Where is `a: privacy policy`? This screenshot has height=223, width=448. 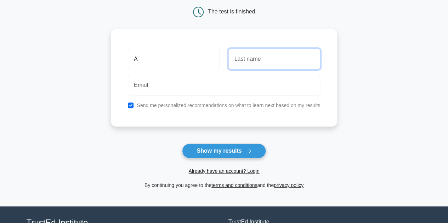
a: privacy policy is located at coordinates (289, 186).